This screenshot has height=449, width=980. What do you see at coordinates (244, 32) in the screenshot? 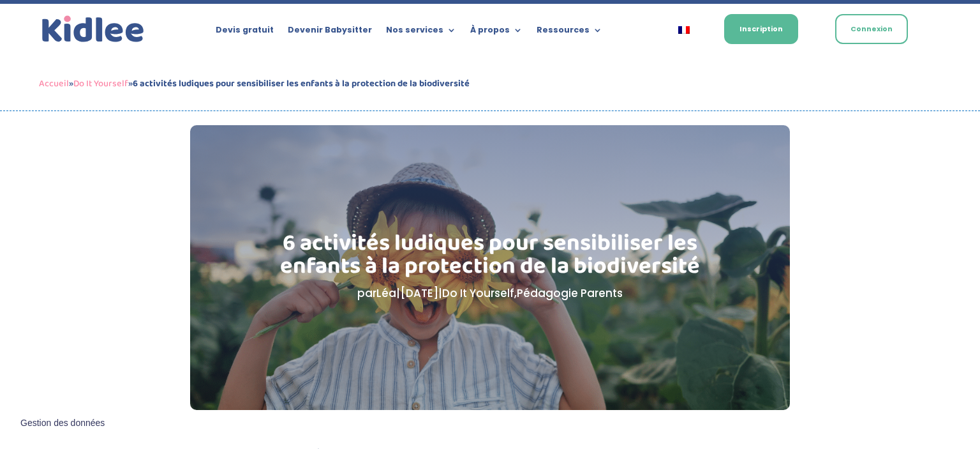
I see `a: Devis gratuit` at bounding box center [244, 32].